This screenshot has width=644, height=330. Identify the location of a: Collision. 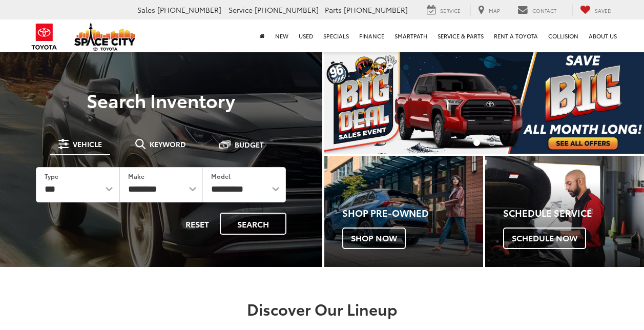
(563, 36).